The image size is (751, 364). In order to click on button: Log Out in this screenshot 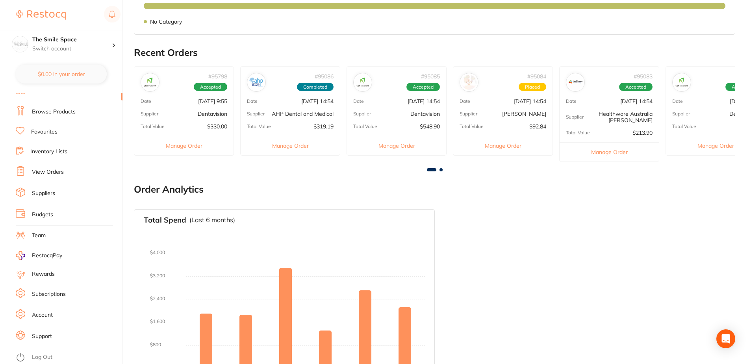, I will do `click(68, 358)`.